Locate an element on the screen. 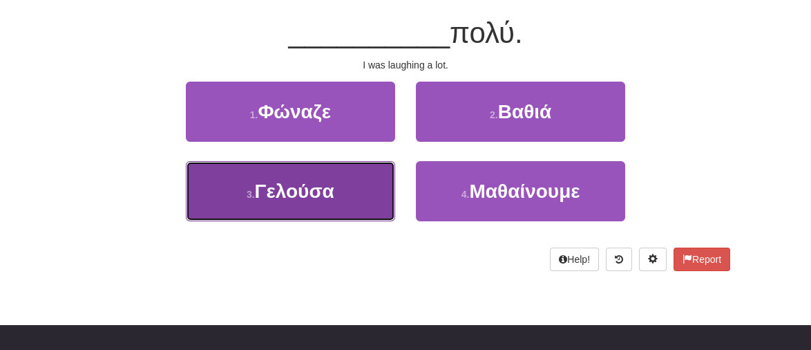  button: Help! is located at coordinates (574, 259).